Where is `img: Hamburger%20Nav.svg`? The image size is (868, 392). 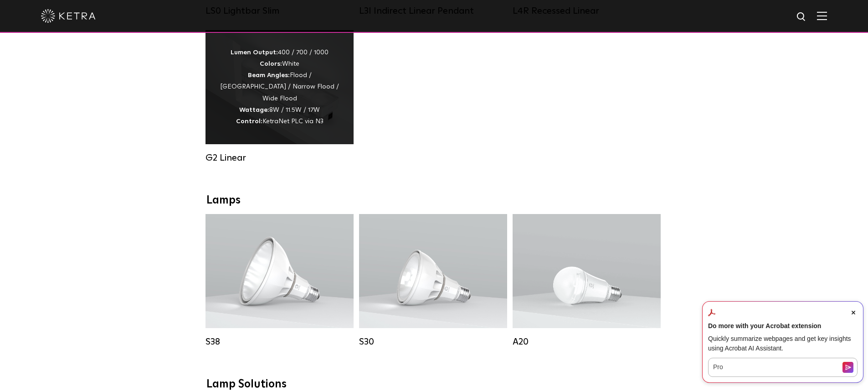
img: Hamburger%20Nav.svg is located at coordinates (822, 16).